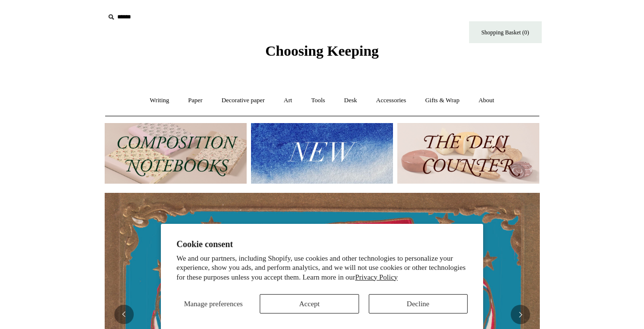 The image size is (644, 329). What do you see at coordinates (195, 100) in the screenshot?
I see `a: Paper` at bounding box center [195, 100].